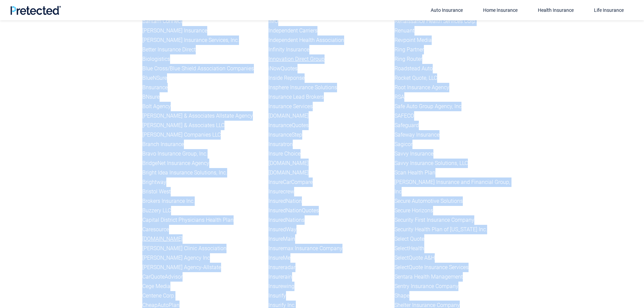 Image resolution: width=644 pixels, height=308 pixels. I want to click on li: InsureMain, so click(329, 239).